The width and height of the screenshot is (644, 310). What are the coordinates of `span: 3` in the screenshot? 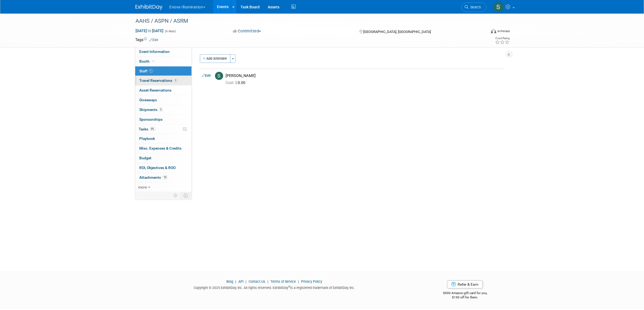 It's located at (161, 110).